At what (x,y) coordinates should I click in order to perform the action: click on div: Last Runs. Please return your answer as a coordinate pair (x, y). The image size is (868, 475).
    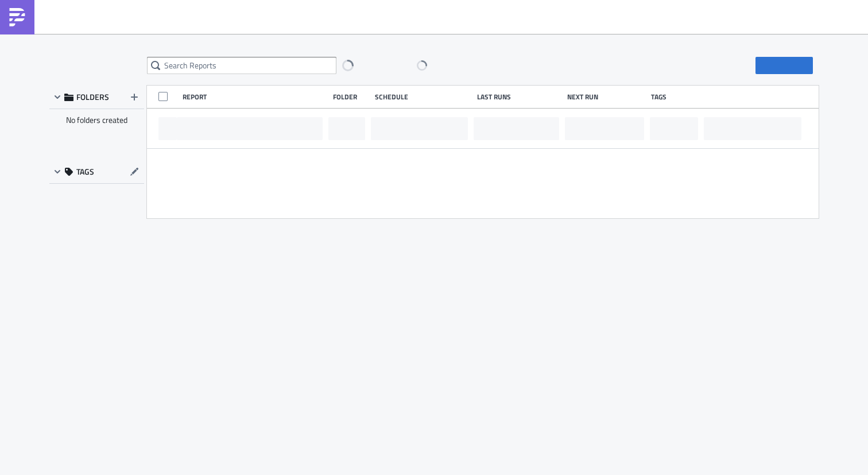
    Looking at the image, I should click on (519, 97).